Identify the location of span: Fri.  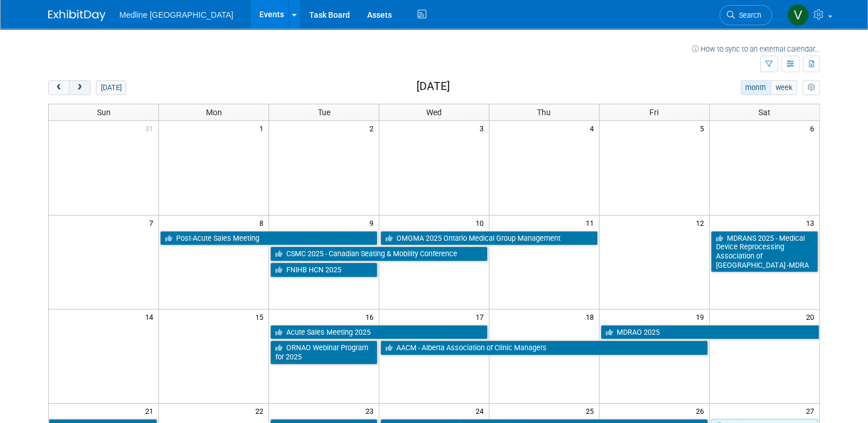
(654, 112).